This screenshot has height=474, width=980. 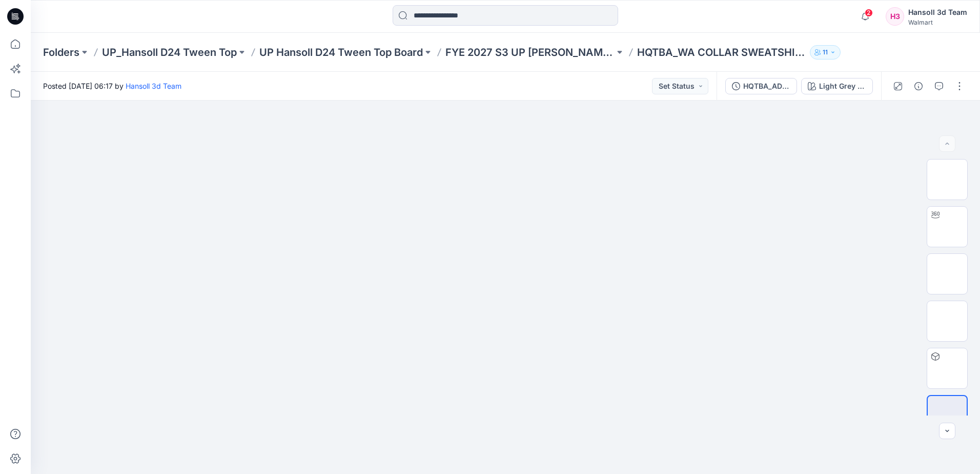 I want to click on button: Light Grey HTR, so click(x=837, y=86).